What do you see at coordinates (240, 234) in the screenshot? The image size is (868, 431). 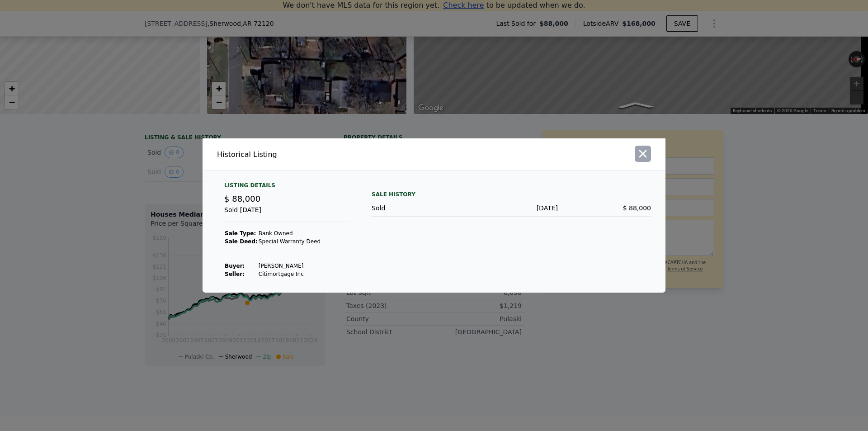 I see `strong: Sale Type:` at bounding box center [240, 234].